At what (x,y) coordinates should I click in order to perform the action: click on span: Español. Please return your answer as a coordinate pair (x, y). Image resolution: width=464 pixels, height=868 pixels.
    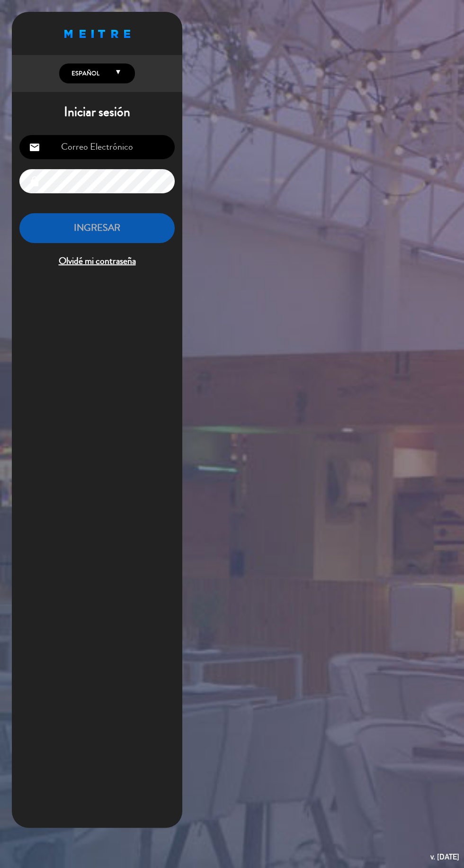
    Looking at the image, I should click on (84, 73).